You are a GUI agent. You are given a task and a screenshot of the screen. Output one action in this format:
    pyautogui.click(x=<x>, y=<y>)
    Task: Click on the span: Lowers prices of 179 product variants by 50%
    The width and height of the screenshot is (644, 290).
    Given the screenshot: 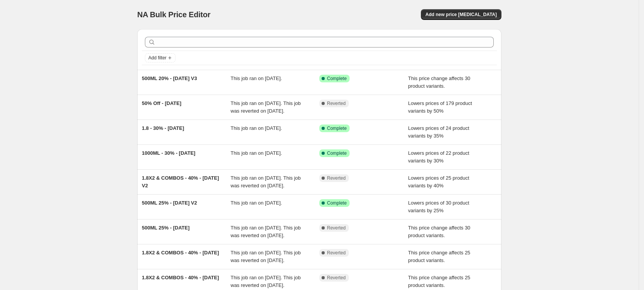 What is the action you would take?
    pyautogui.click(x=440, y=107)
    